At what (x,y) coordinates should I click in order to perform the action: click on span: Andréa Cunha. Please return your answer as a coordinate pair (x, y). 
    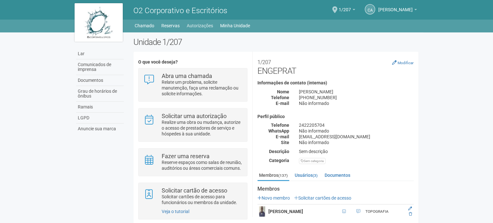
    Looking at the image, I should click on (395, 6).